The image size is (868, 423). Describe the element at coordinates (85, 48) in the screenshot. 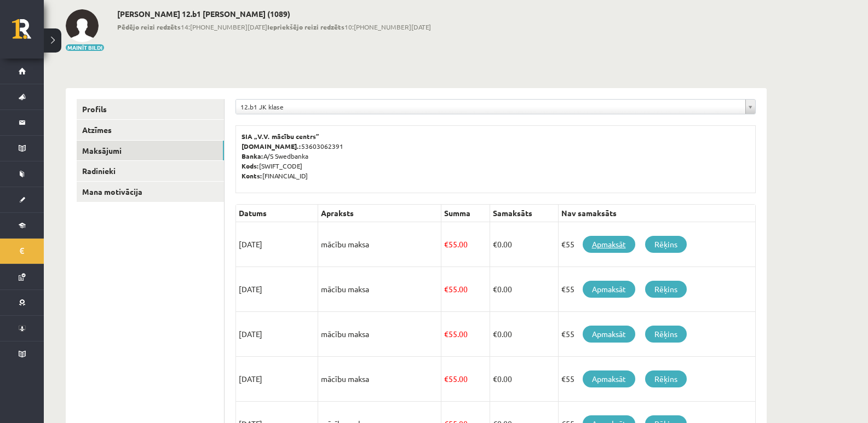

I see `button: Mainīt bildi` at that location.